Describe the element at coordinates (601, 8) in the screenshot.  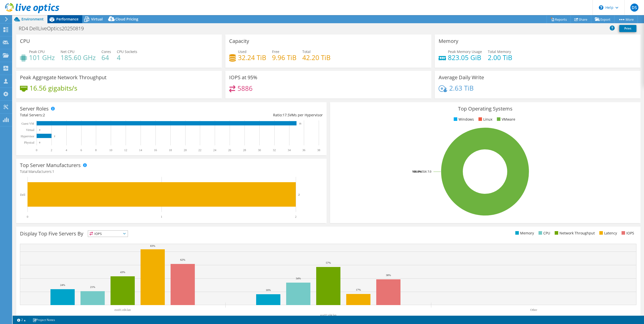
I see `svg: \n` at that location.